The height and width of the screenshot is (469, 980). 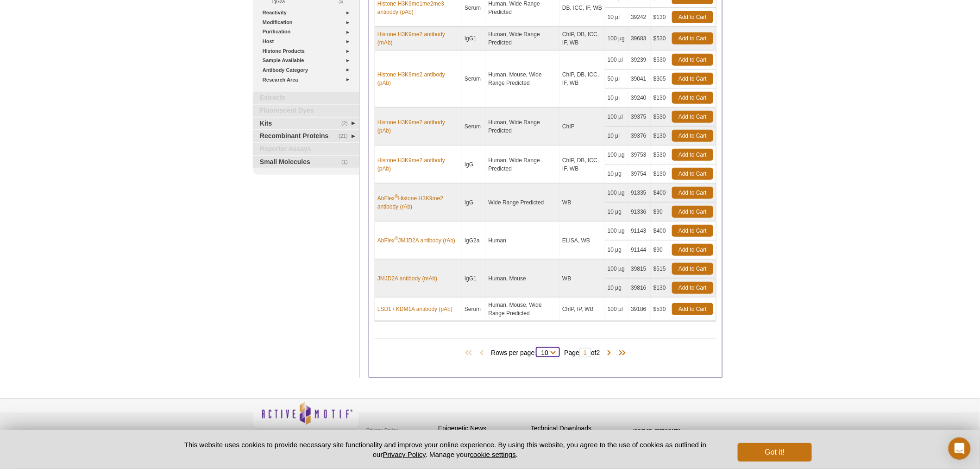 I want to click on a: Histone H3K9me2 antibody (mAb), so click(x=418, y=39).